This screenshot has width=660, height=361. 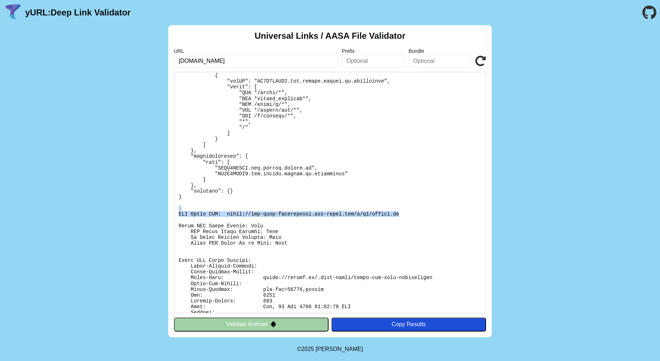 I want to click on label: Prefix, so click(x=373, y=51).